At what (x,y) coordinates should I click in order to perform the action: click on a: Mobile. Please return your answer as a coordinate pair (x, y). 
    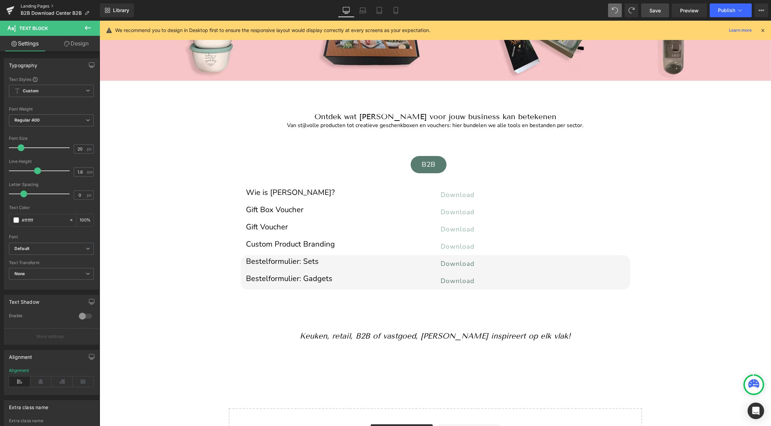
    Looking at the image, I should click on (396, 10).